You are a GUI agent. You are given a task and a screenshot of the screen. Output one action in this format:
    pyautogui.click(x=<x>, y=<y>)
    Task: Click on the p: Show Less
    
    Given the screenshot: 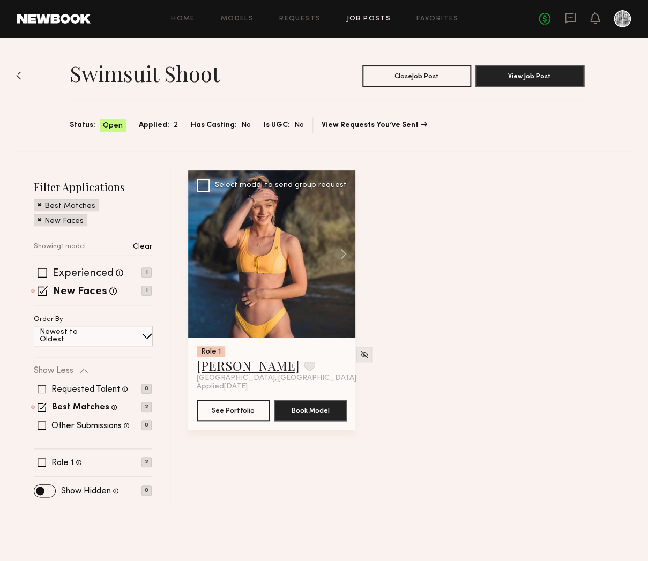 What is the action you would take?
    pyautogui.click(x=54, y=371)
    